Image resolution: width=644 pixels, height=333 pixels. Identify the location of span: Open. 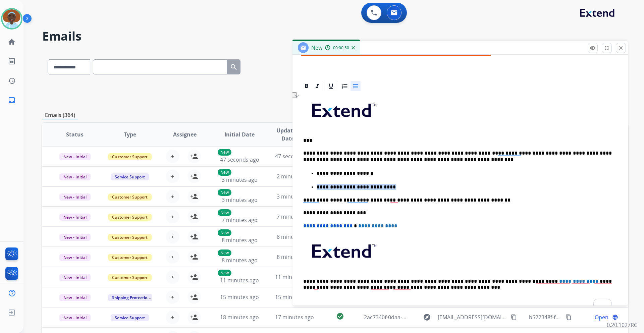
(601, 317).